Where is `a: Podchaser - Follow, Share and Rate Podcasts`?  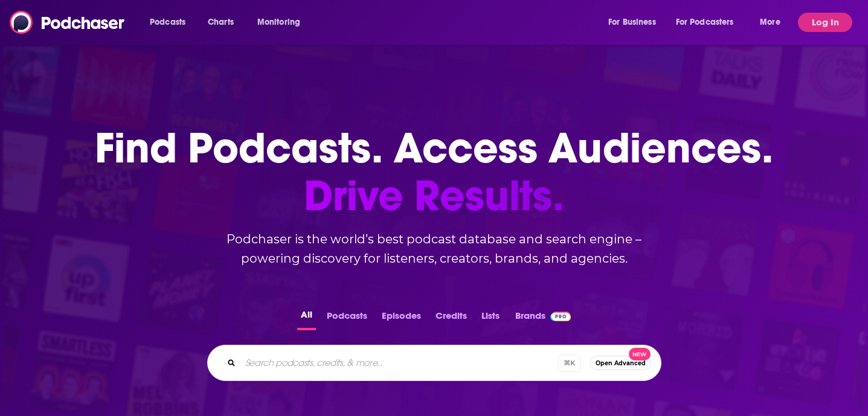 a: Podchaser - Follow, Share and Rate Podcasts is located at coordinates (67, 22).